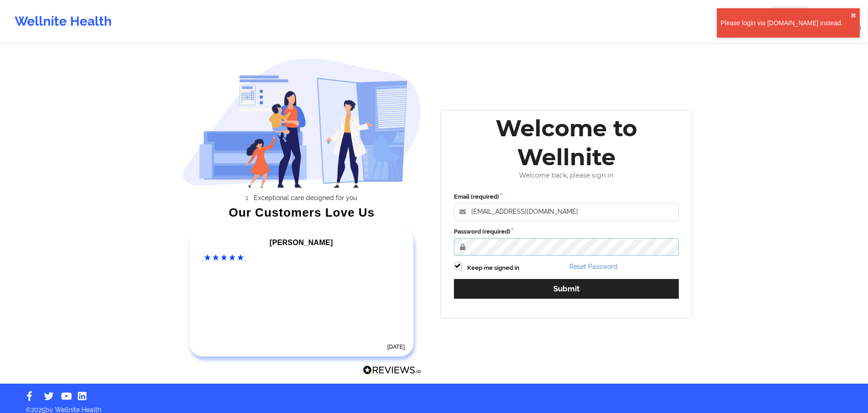  What do you see at coordinates (567, 142) in the screenshot?
I see `div: Welcome to Wellnite` at bounding box center [567, 142].